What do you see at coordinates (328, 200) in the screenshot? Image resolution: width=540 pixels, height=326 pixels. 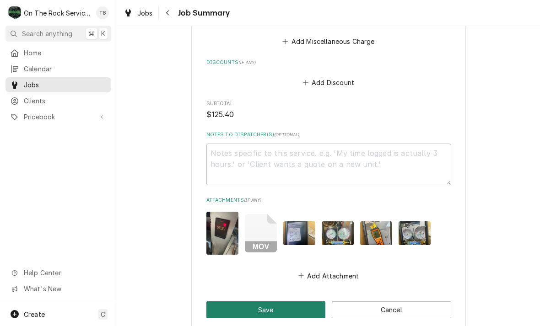 I see `label: Attachments` at bounding box center [328, 200].